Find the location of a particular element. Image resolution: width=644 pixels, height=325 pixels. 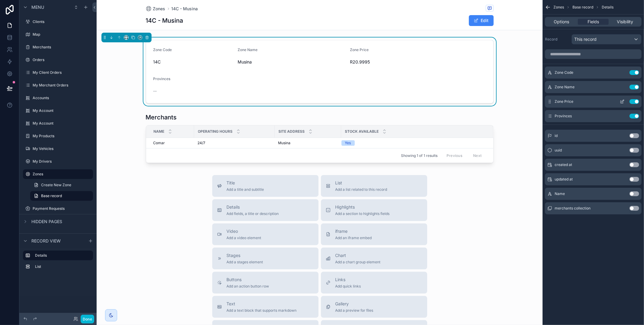

span: Text is located at coordinates (262, 304).